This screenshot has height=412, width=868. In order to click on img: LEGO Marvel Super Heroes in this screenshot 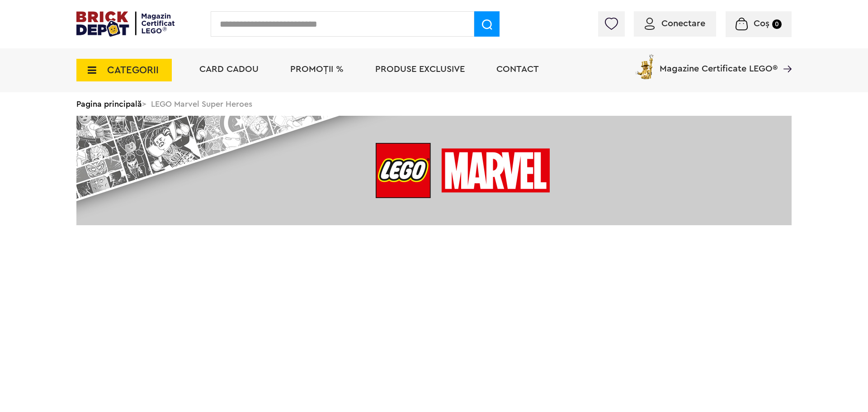, I will do `click(434, 170)`.